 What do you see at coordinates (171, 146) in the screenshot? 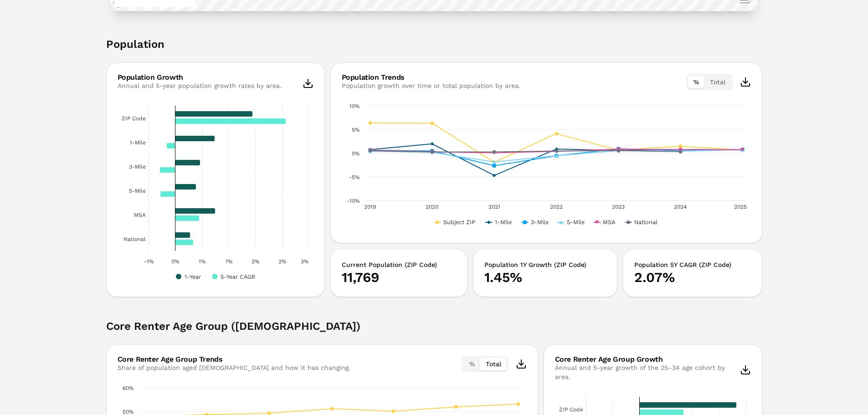
I see `path: 1-Mile, -0.001595. 5-Year CAGR.` at bounding box center [171, 146].